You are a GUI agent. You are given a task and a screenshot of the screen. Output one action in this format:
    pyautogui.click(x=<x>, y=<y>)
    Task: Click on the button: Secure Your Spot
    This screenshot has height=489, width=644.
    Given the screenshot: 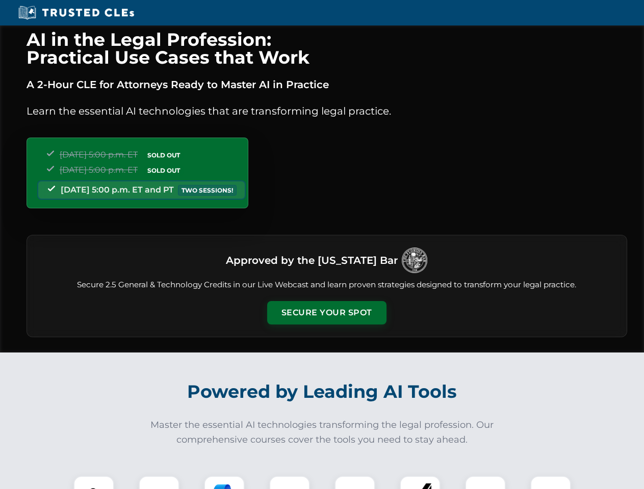 What is the action you would take?
    pyautogui.click(x=327, y=313)
    